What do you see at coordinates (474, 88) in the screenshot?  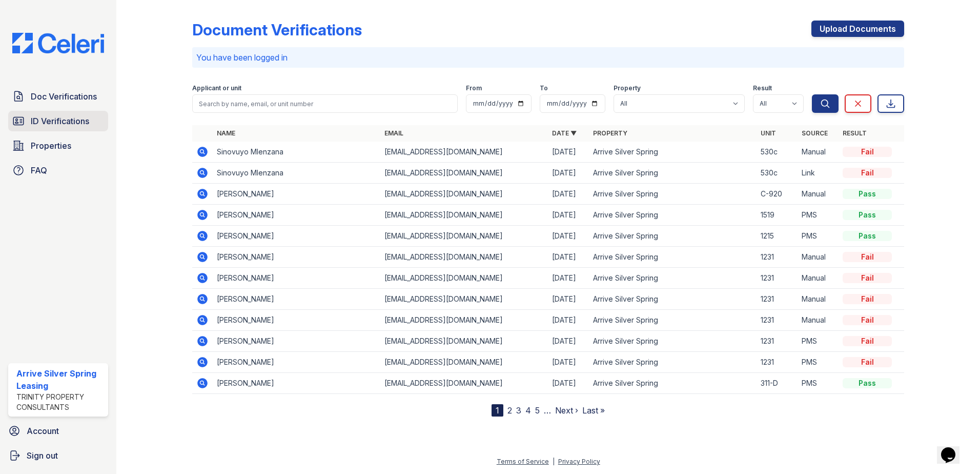 I see `label: From` at bounding box center [474, 88].